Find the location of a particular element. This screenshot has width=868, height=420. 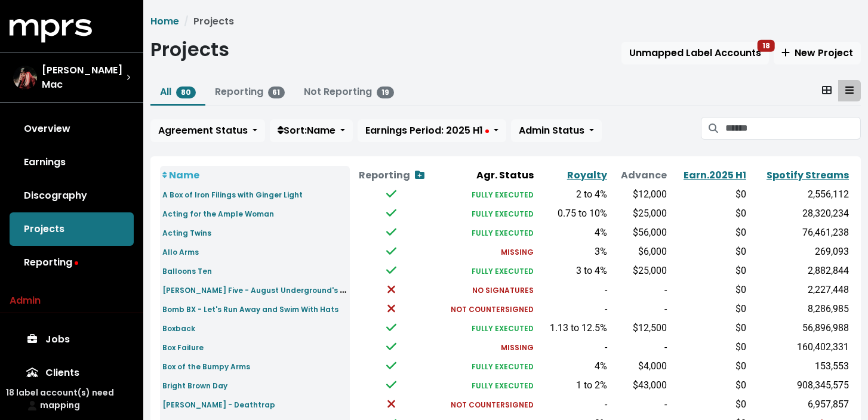

th: Name is located at coordinates (255, 175).